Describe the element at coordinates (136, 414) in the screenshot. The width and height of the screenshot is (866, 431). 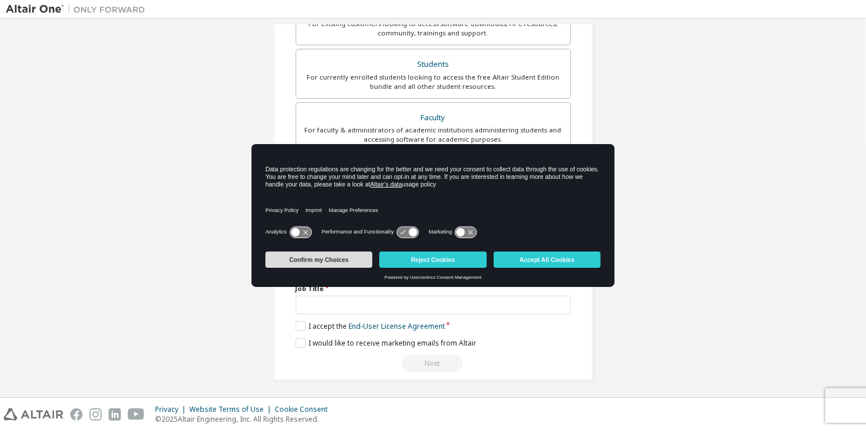
I see `img: youtube.svg` at that location.